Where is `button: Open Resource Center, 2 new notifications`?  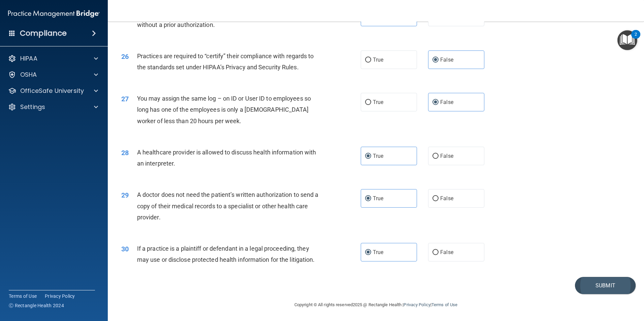 button: Open Resource Center, 2 new notifications is located at coordinates (627, 40).